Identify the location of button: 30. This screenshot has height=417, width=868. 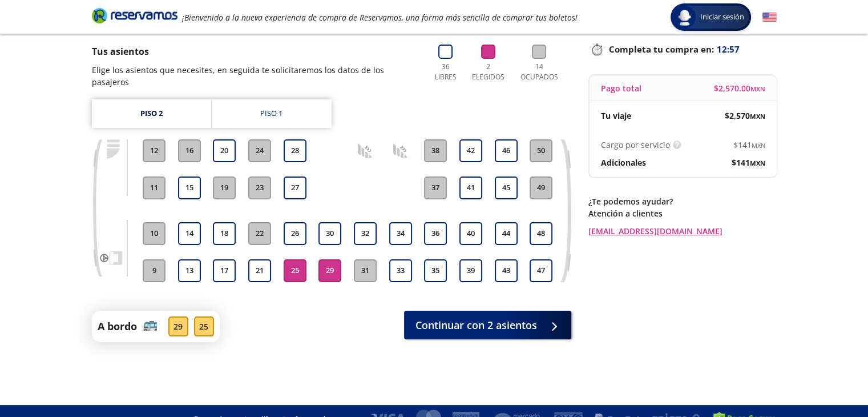
(329, 233).